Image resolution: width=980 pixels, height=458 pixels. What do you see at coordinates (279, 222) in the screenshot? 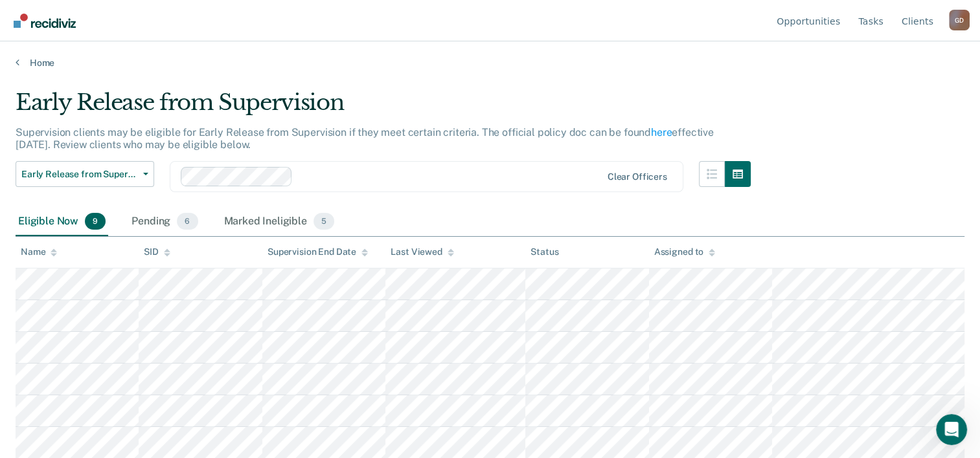
I see `div: Marked Ineligible5` at bounding box center [279, 222].